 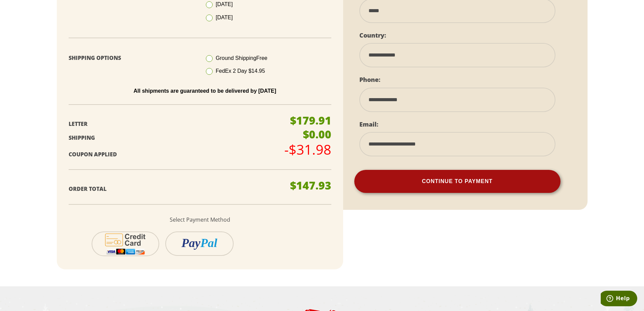 What do you see at coordinates (177, 138) in the screenshot?
I see `p: Shipping` at bounding box center [177, 138].